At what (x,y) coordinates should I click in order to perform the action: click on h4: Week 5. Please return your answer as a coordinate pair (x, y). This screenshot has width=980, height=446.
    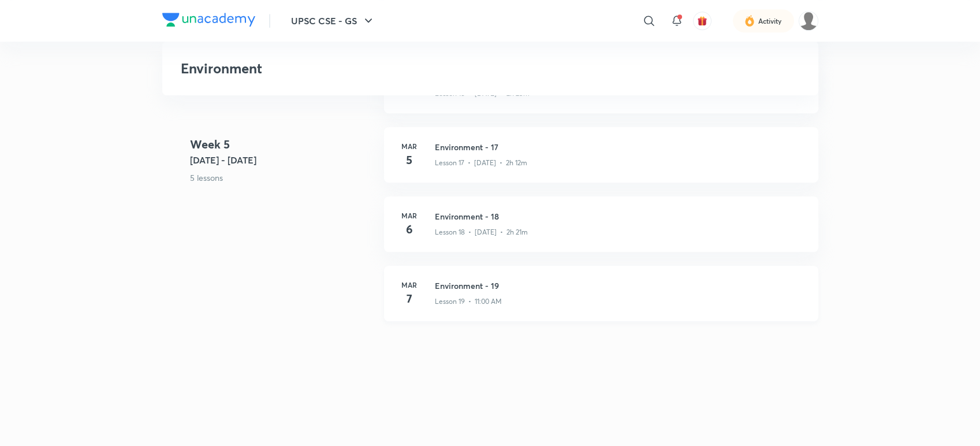
    Looking at the image, I should click on (282, 145).